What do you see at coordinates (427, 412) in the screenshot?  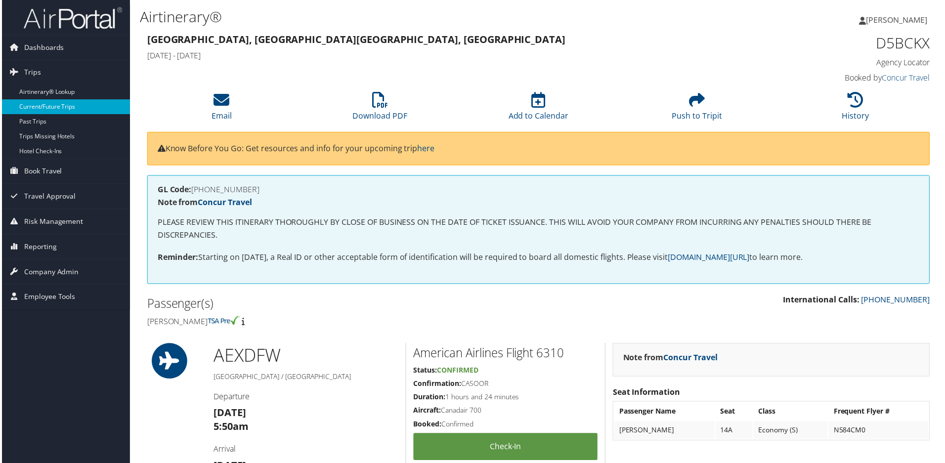 I see `strong: Aircraft:` at bounding box center [427, 412].